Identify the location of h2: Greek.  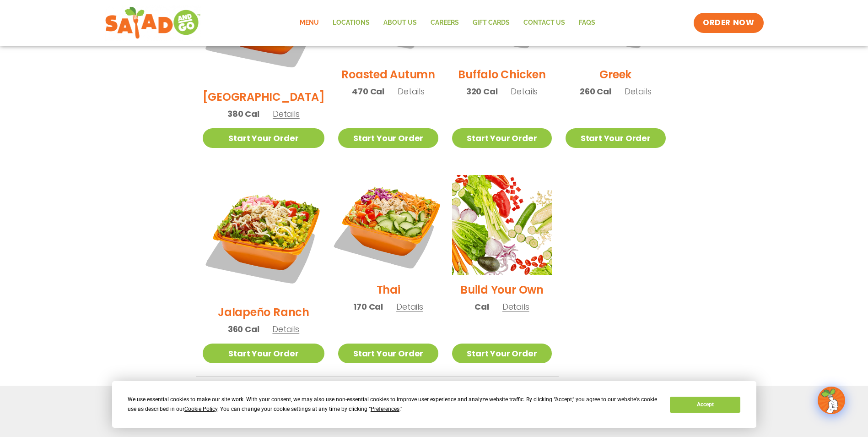
(615, 75).